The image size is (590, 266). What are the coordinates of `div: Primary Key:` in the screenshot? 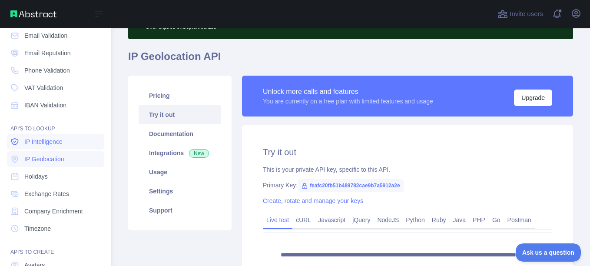 It's located at (408, 185).